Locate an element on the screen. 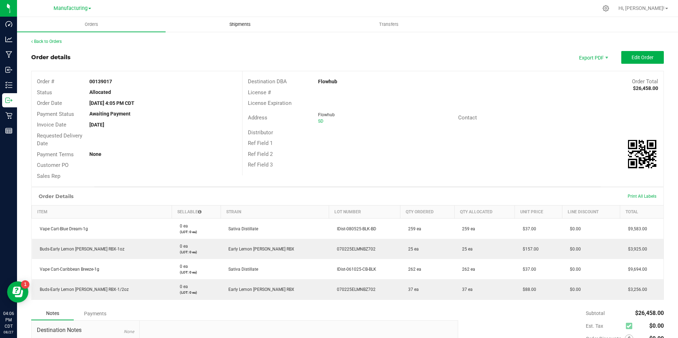  p: 08/27 is located at coordinates (9, 332).